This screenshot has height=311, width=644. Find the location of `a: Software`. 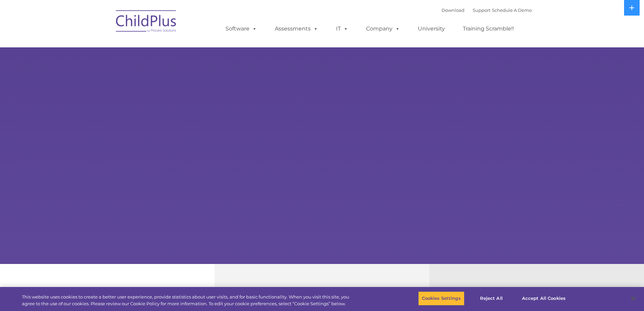

a: Software is located at coordinates (241, 29).